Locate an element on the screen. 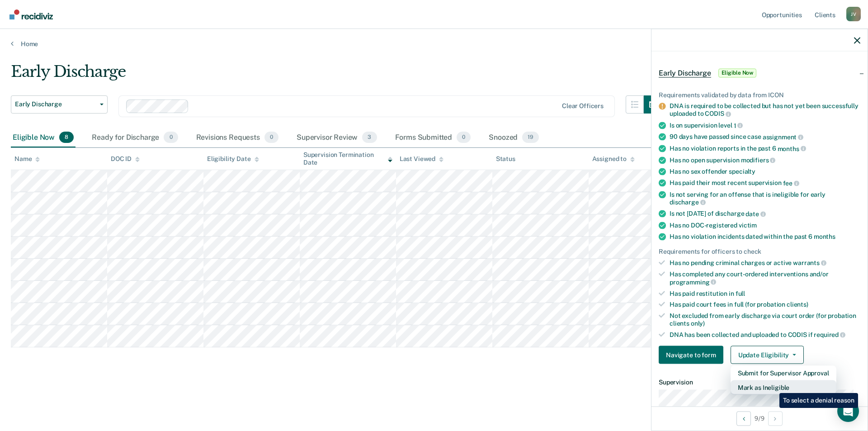 This screenshot has width=868, height=431. div: Open Intercom Messenger is located at coordinates (848, 411).